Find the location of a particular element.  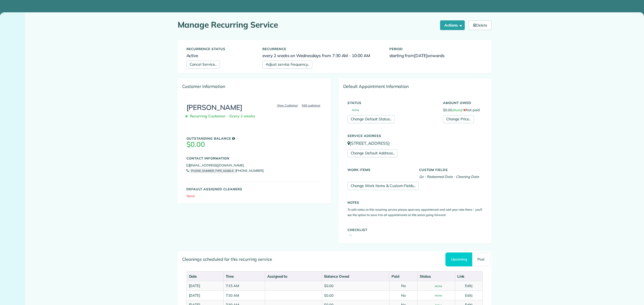

div: Time is located at coordinates (244, 276).